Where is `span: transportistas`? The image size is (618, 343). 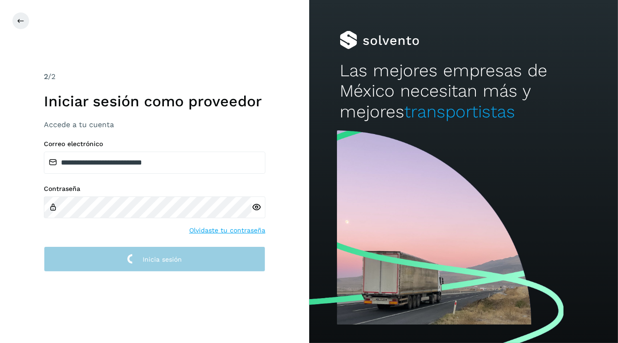 span: transportistas is located at coordinates (460, 111).